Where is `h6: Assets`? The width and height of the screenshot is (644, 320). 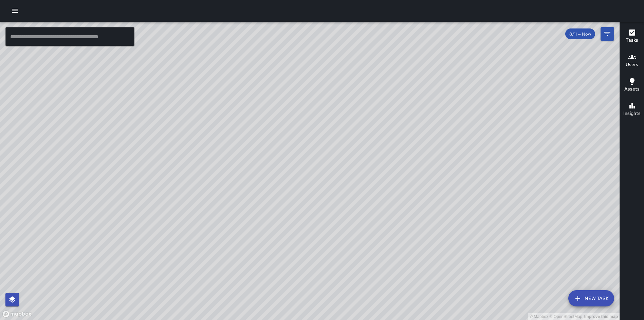 h6: Assets is located at coordinates (632, 89).